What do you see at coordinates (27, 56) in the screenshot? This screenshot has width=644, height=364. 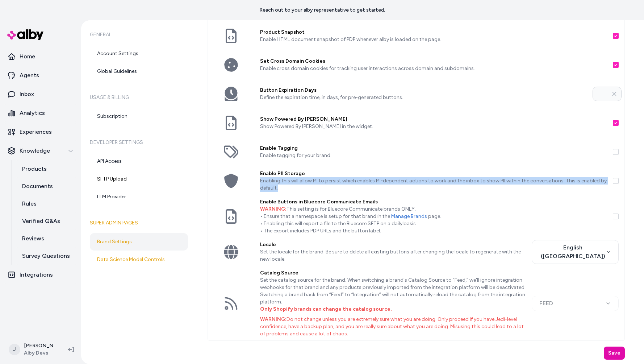 I see `p: Home` at bounding box center [27, 56].